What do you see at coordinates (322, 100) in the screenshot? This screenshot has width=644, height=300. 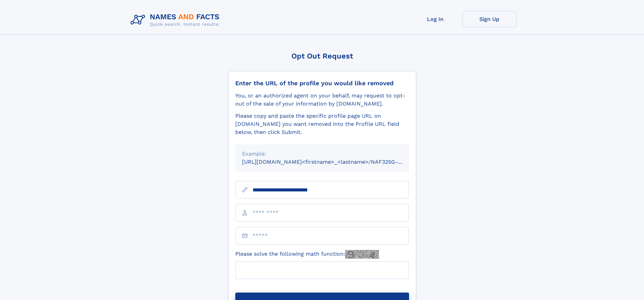 I see `div: You, or an authorized agent on your behalf, may request to opt-out of the sale of your informatio...` at bounding box center [322, 100].